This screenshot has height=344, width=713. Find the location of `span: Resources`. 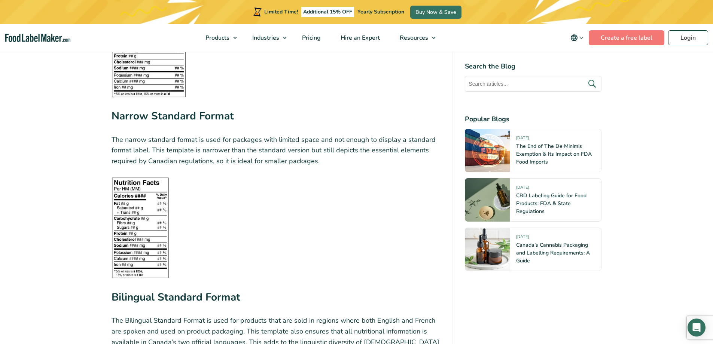

span: Resources is located at coordinates (413, 38).